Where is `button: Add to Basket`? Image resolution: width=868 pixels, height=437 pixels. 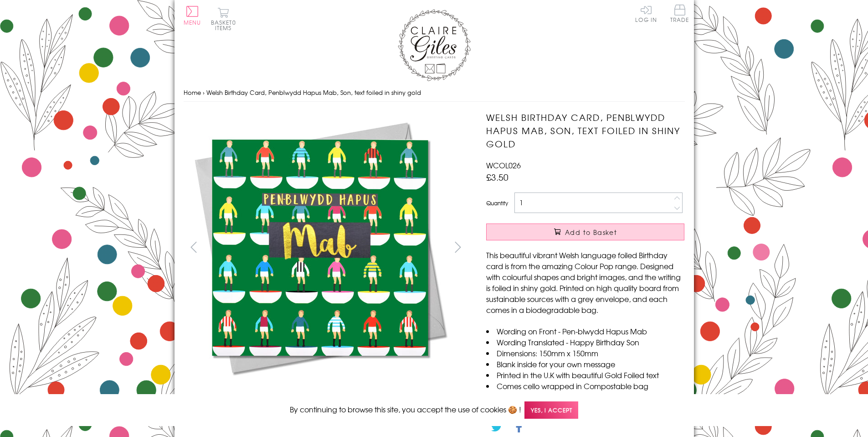
button: Add to Basket is located at coordinates (585, 232).